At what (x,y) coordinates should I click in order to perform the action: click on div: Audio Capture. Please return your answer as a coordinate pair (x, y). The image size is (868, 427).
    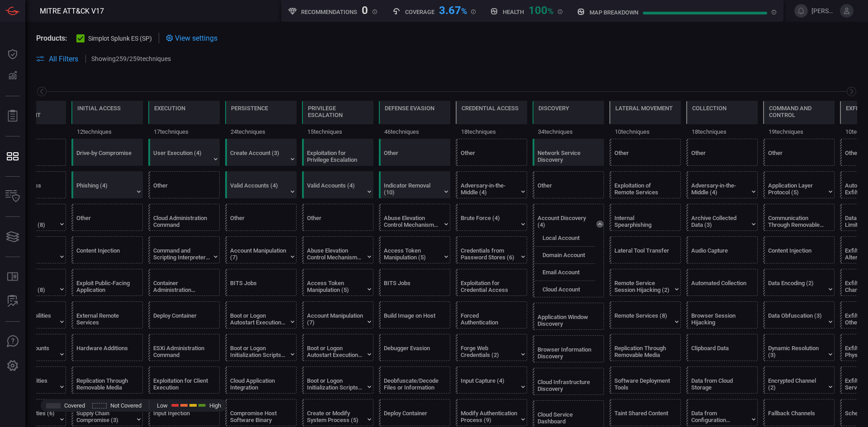
    Looking at the image, I should click on (719, 254).